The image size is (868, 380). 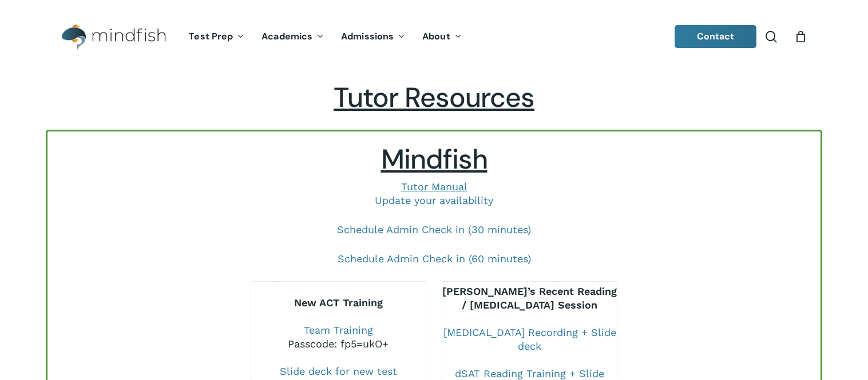 I want to click on div: Passcode: fp5=ukO+, so click(x=338, y=344).